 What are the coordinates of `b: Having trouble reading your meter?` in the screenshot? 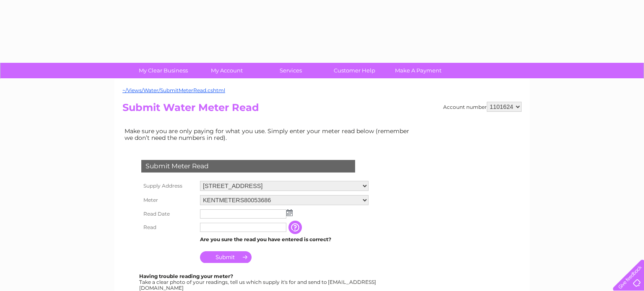 It's located at (186, 276).